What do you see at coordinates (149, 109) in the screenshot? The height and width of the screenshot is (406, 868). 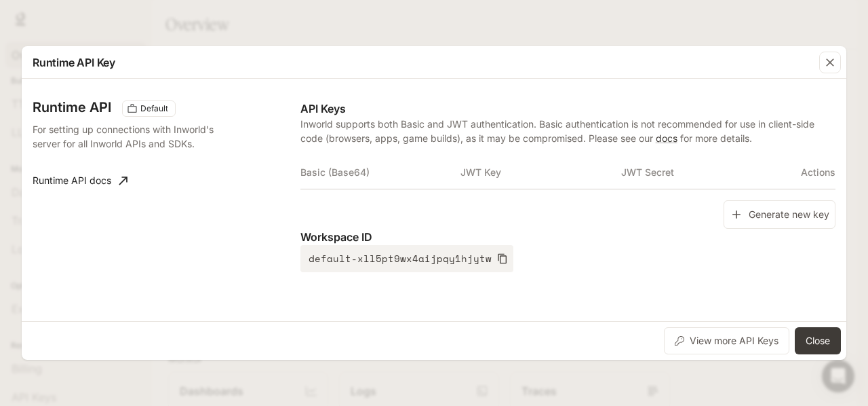 I see `div: These keys will apply to your current workspace only` at bounding box center [149, 109].